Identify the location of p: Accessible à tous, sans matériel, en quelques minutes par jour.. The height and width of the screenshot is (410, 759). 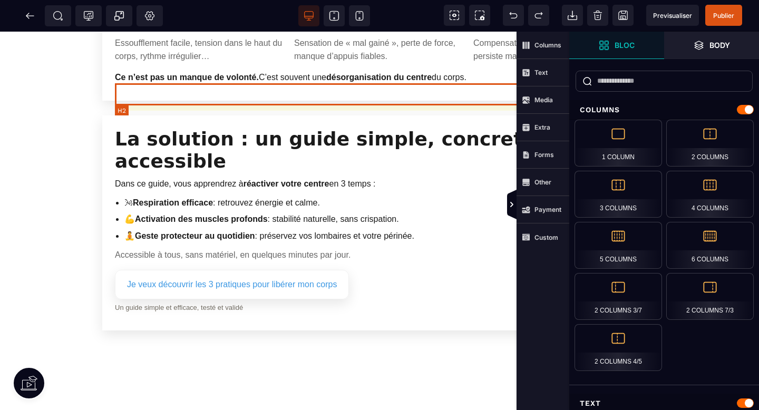
(380, 223).